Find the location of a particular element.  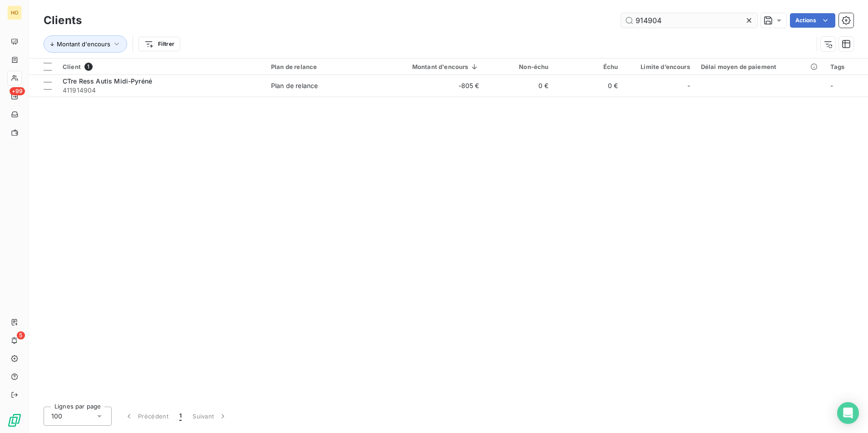

div: HO is located at coordinates (14, 13).